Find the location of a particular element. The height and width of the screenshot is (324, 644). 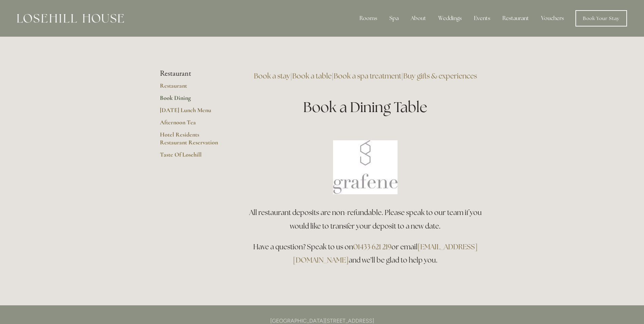

a: Book Dining is located at coordinates (192, 100).